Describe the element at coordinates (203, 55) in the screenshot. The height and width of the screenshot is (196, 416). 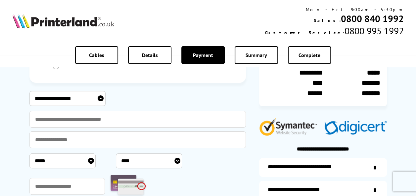
I see `span: Payment` at that location.